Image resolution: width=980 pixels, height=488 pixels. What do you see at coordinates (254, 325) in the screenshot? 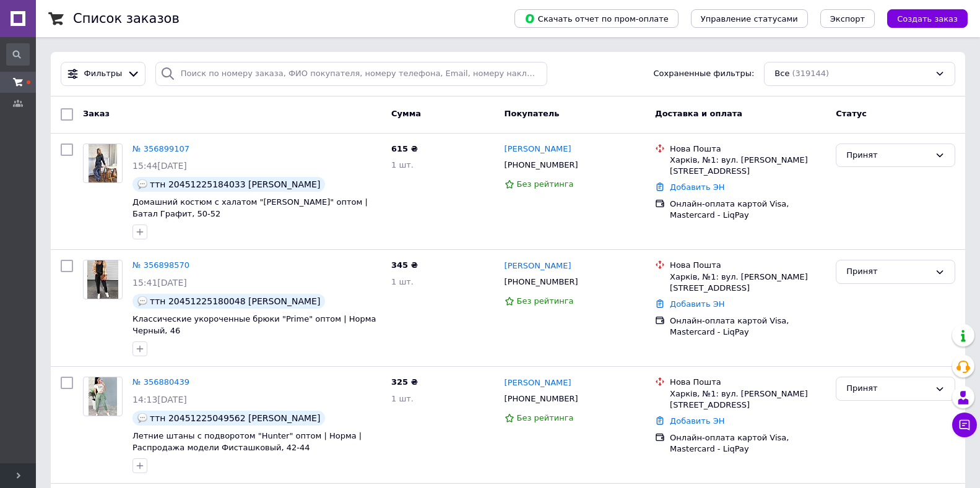
I see `a: Классические укороченные брюки "Prime" оптом | Норма Черный, 46` at bounding box center [254, 325].